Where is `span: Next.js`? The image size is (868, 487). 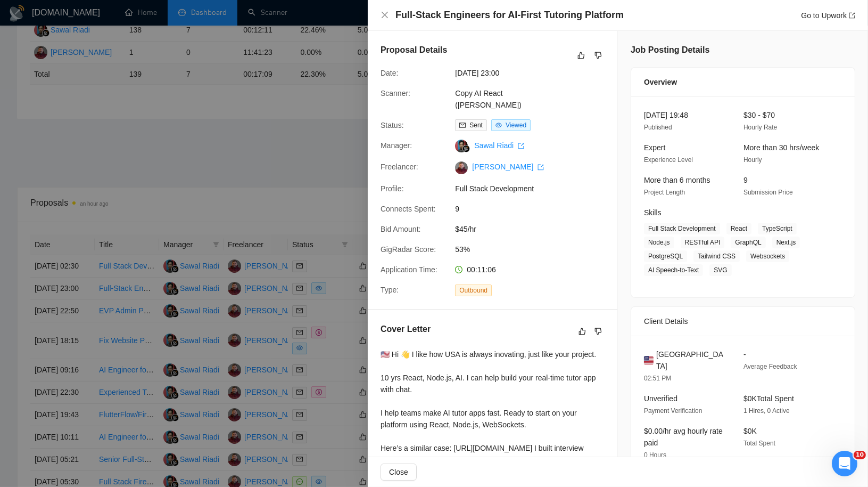
span: Next.js is located at coordinates (786, 242).